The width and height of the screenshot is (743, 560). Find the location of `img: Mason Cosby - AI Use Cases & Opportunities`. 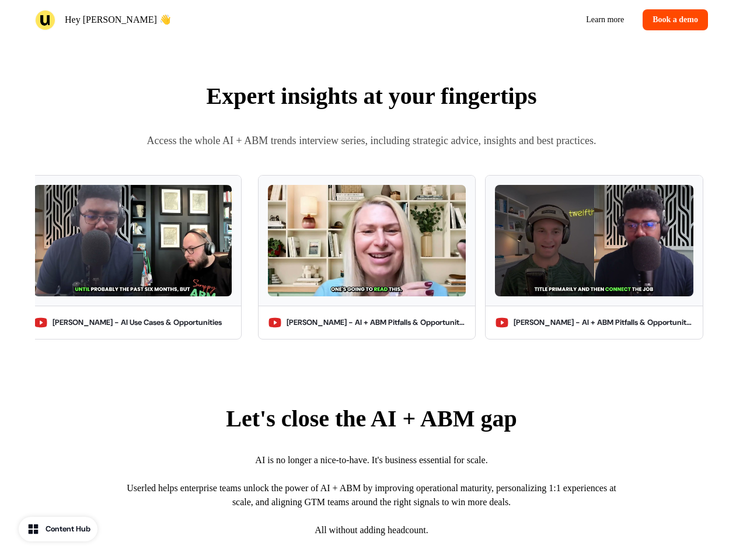

img: Mason Cosby - AI Use Cases & Opportunities is located at coordinates (132, 240).